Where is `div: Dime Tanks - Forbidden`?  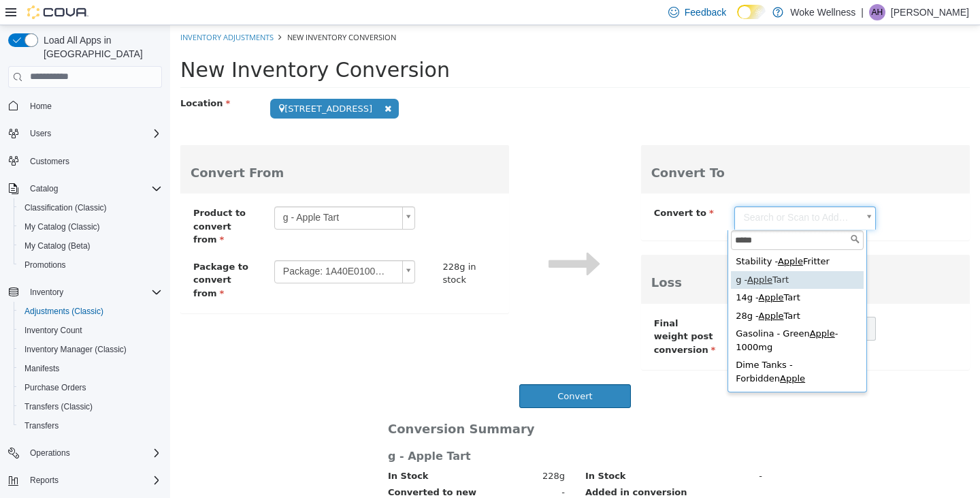
div: Dime Tanks - Forbidden is located at coordinates (627, 347).